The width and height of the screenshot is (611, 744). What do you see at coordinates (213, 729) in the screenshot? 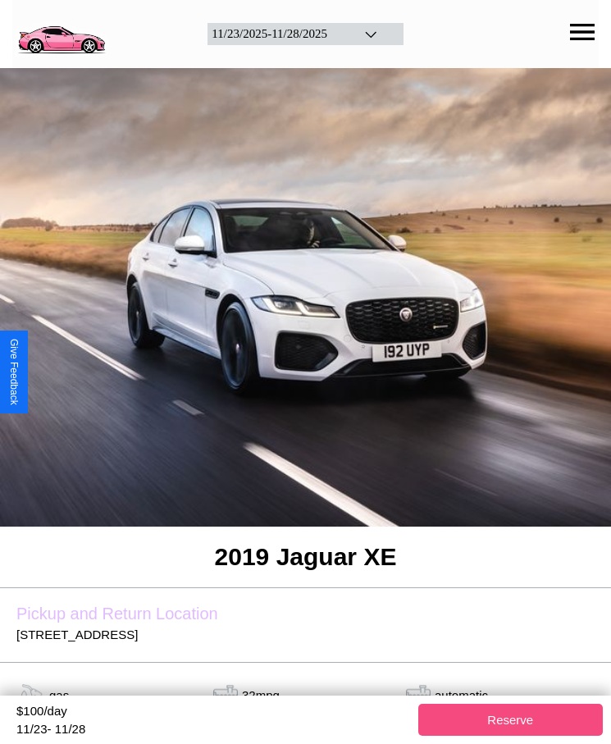
I see `div: 11 / 23 - 11 / 28` at bounding box center [213, 729].